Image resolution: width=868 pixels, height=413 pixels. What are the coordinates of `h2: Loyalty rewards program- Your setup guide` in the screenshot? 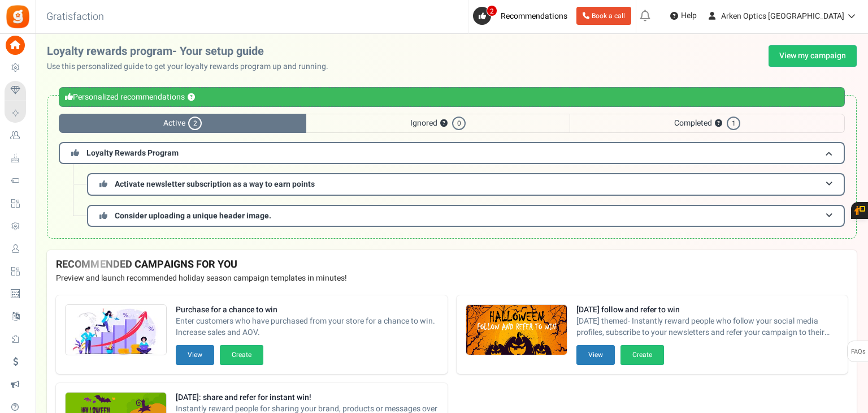 It's located at (193, 51).